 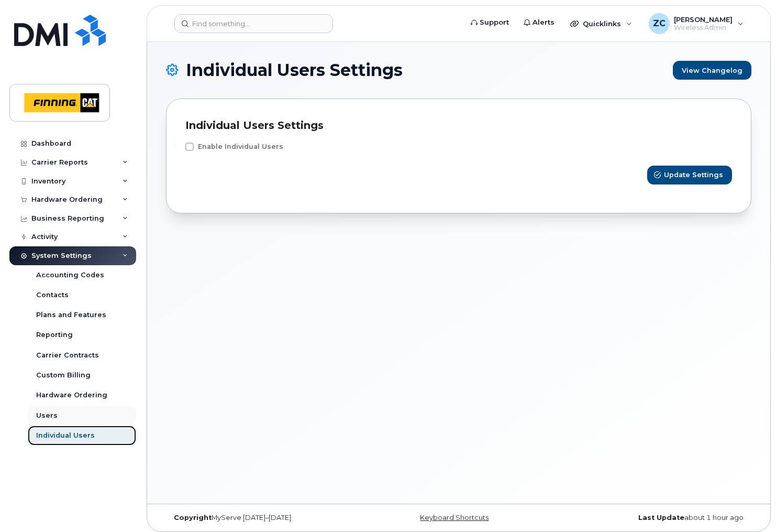 I want to click on strong: Copyright, so click(x=192, y=517).